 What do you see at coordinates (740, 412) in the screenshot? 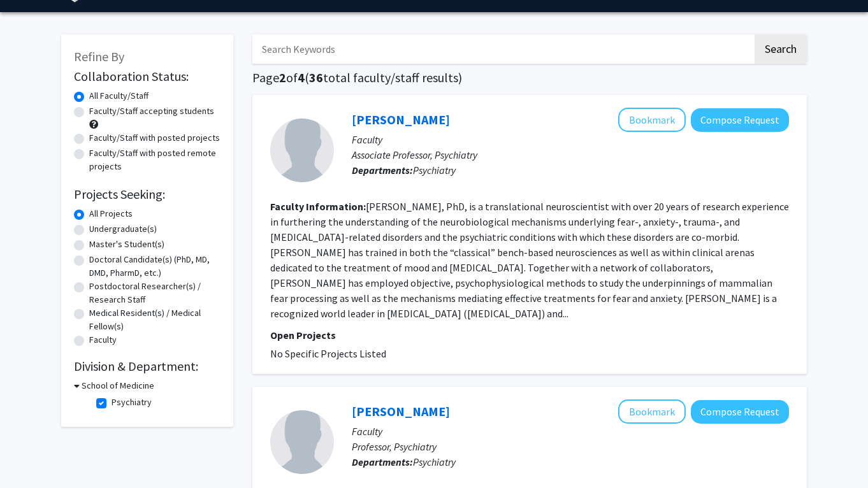
I see `button: Compose Request to Tanja Jovanovic` at bounding box center [740, 412].